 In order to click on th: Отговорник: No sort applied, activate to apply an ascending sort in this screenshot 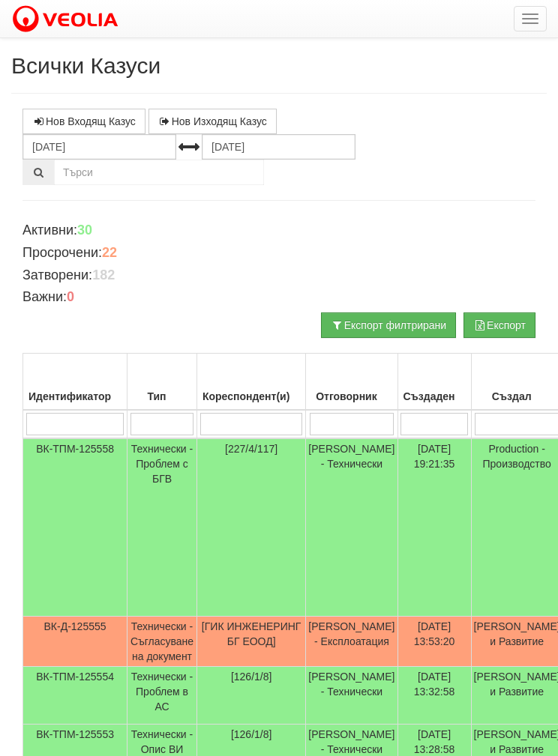, I will do `click(352, 383)`.